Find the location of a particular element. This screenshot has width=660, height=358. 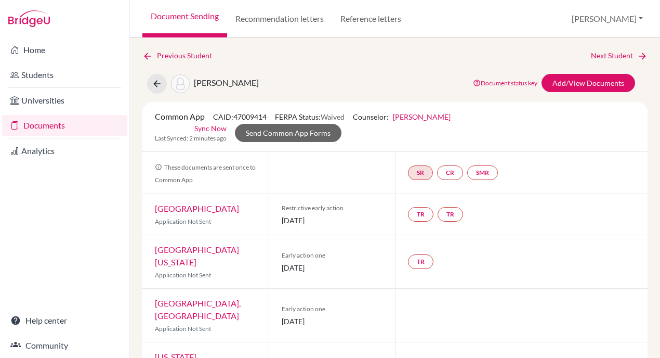

span: Restrictive early action is located at coordinates (332, 208).